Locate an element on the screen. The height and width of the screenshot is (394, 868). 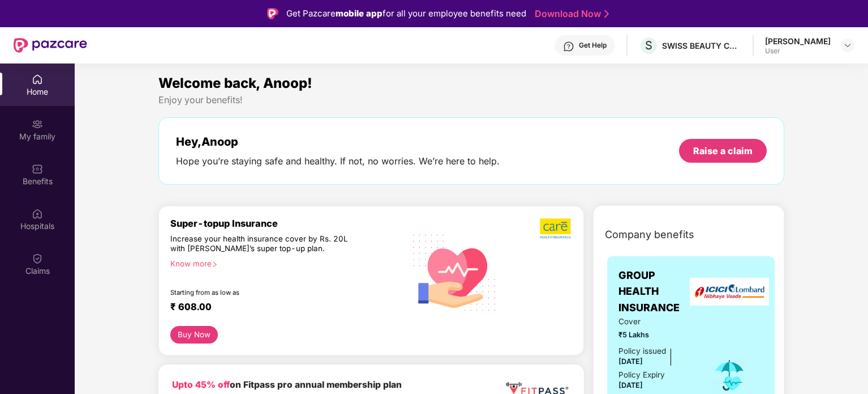
span: S is located at coordinates (648, 45).